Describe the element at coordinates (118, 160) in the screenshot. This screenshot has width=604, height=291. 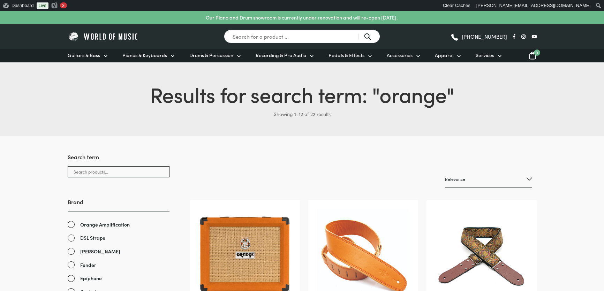
I see `h3: Search term` at that location.